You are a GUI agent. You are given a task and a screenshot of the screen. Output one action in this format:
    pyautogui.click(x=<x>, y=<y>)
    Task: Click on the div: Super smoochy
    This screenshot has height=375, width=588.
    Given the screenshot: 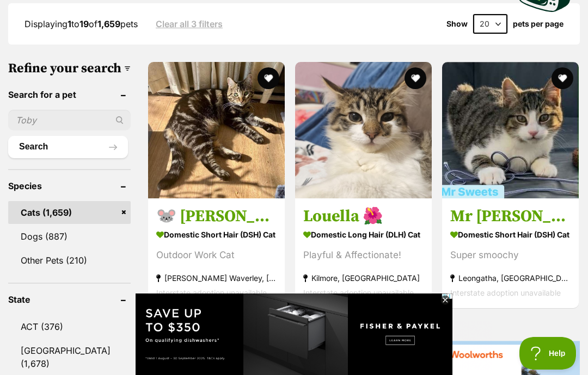 What is the action you would take?
    pyautogui.click(x=510, y=255)
    